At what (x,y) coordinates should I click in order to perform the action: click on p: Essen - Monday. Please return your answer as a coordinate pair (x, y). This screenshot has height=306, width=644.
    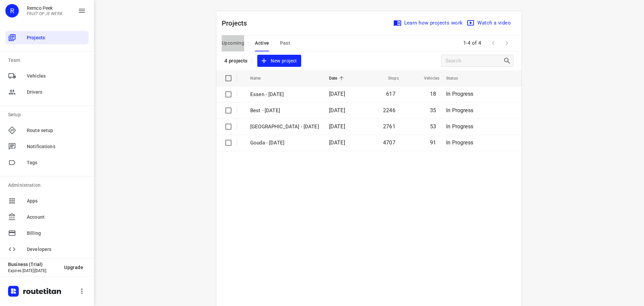
    Looking at the image, I should click on (284, 94).